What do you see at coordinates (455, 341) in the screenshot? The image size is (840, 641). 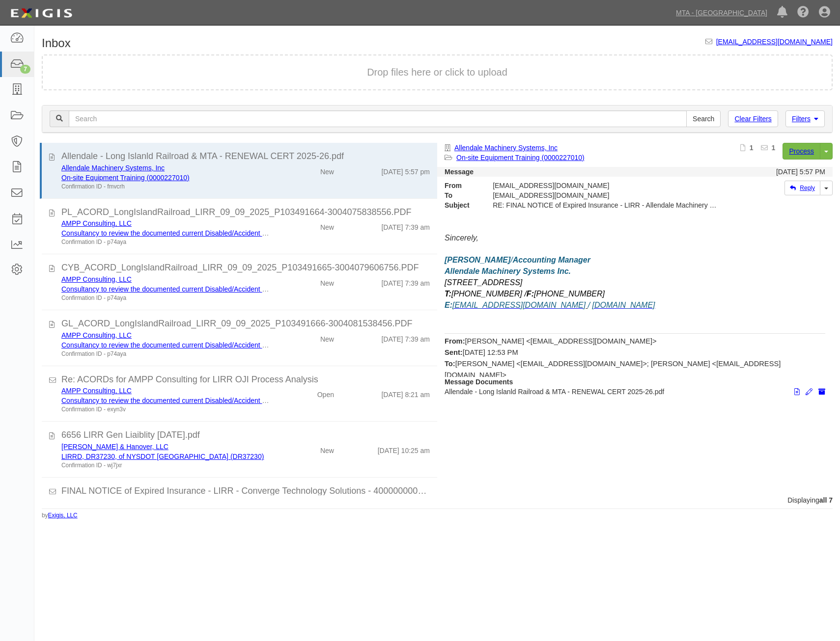 I see `span: From:` at bounding box center [455, 341].